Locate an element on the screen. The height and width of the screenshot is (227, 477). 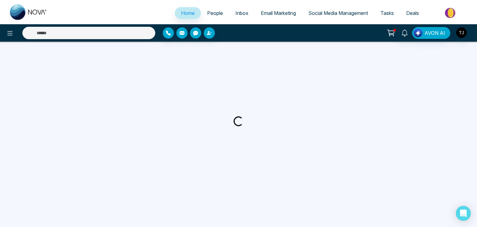
div: Open Intercom Messenger is located at coordinates (463, 213).